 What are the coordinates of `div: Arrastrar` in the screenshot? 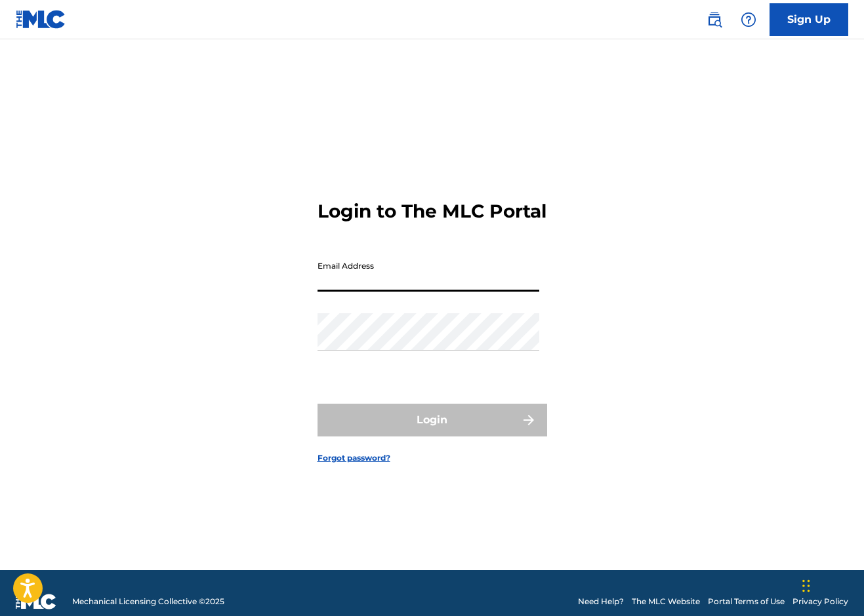 It's located at (806, 586).